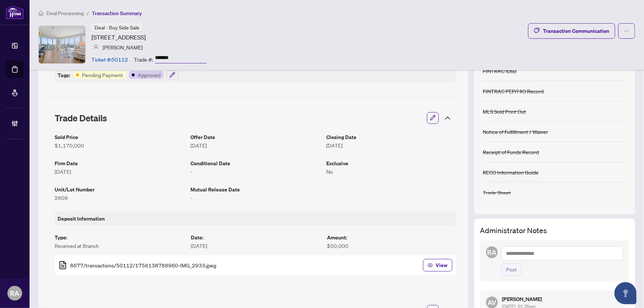 The width and height of the screenshot is (644, 308). What do you see at coordinates (62, 45) in the screenshot?
I see `img: IMG-C12270345_1.jpg` at bounding box center [62, 45].